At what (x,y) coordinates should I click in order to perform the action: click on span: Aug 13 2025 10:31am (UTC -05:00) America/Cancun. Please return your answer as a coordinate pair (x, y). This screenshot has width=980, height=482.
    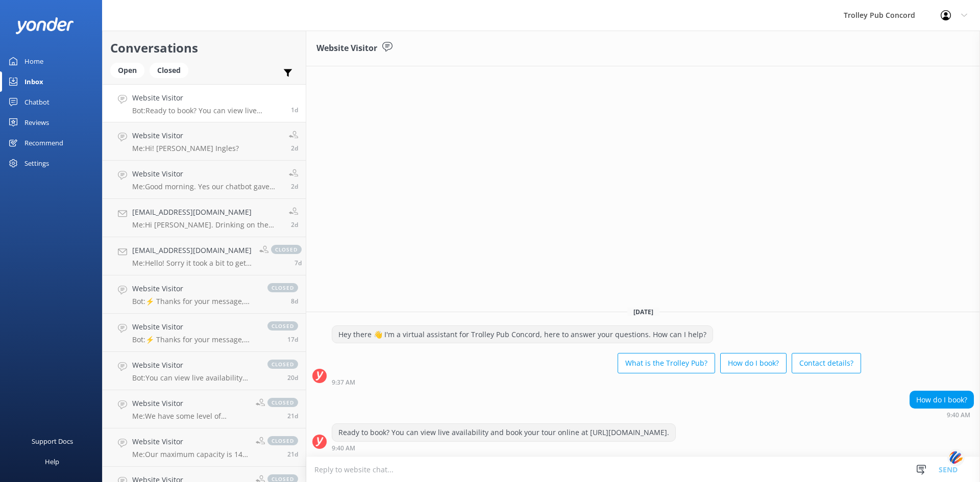
    Looking at the image, I should click on (292, 453).